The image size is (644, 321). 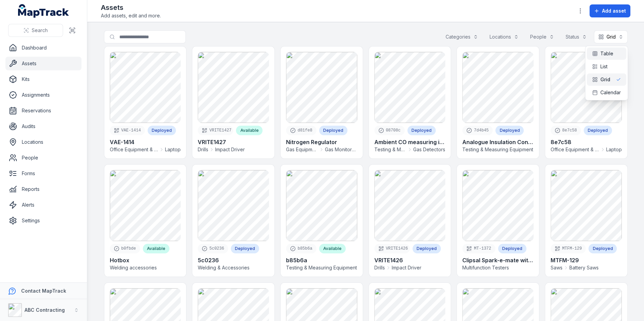 What do you see at coordinates (611, 93) in the screenshot?
I see `span: Calendar` at bounding box center [611, 93].